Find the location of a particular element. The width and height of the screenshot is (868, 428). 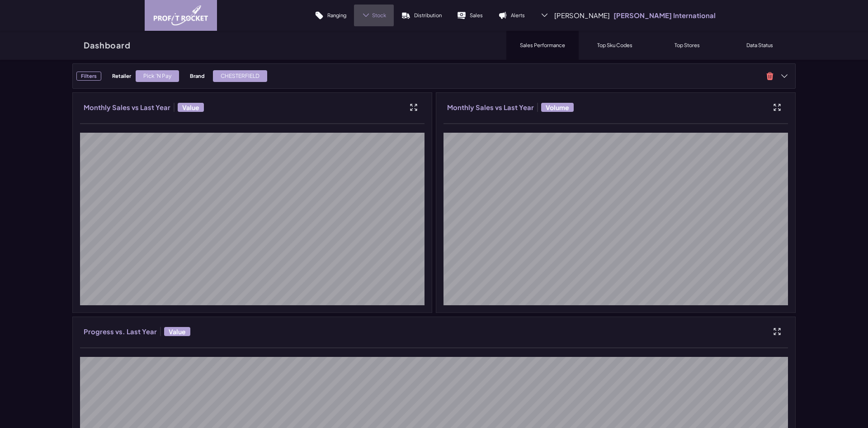

p: Alerts is located at coordinates (517, 15).